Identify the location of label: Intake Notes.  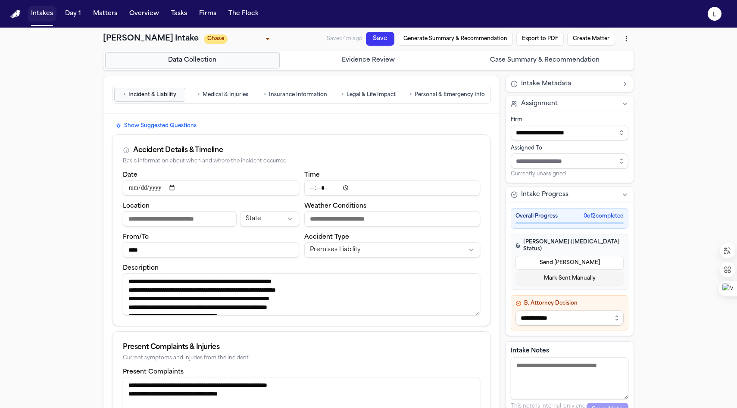
(570, 351).